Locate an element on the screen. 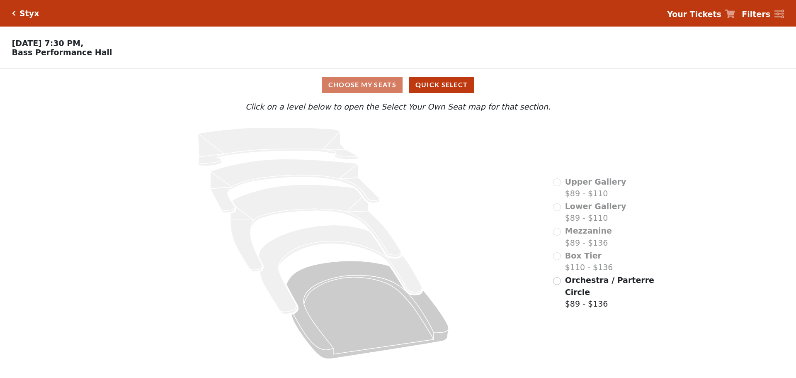  p: Click on a level below to open the Select Your Own Seat map for that section. is located at coordinates (398, 107).